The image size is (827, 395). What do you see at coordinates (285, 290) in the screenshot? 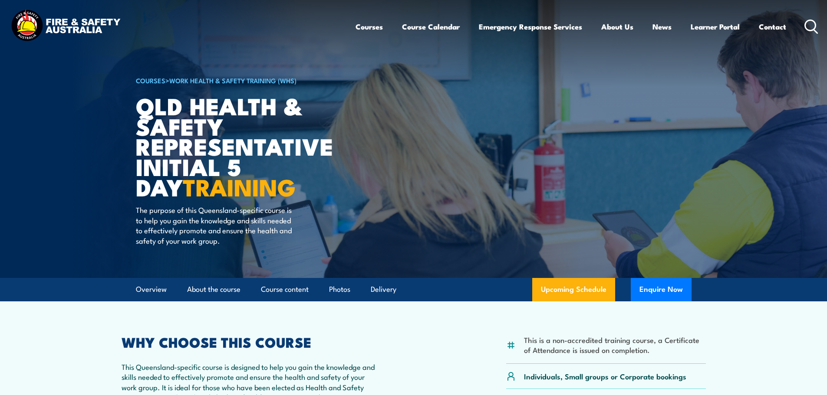
I see `a: Course content` at bounding box center [285, 290].